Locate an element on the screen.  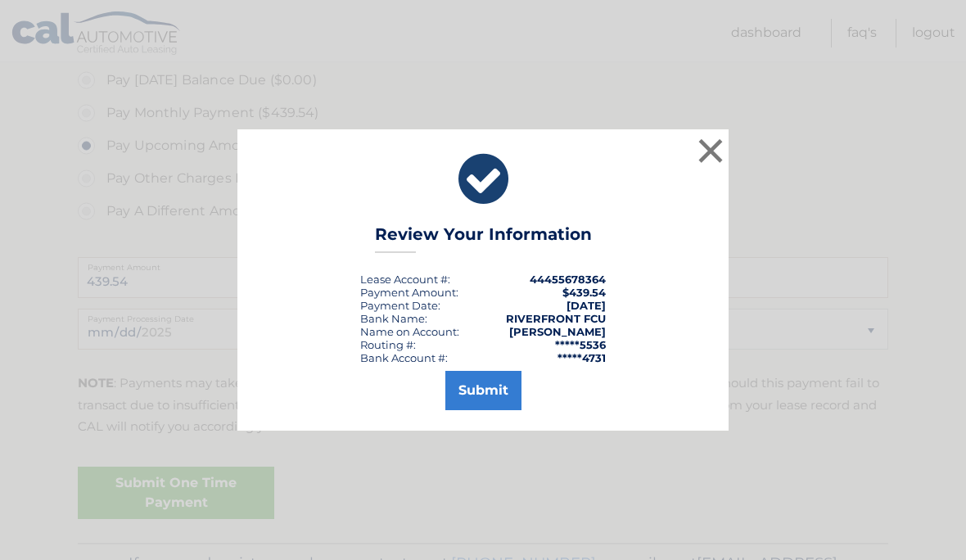
h3: Review Your Information is located at coordinates (483, 238).